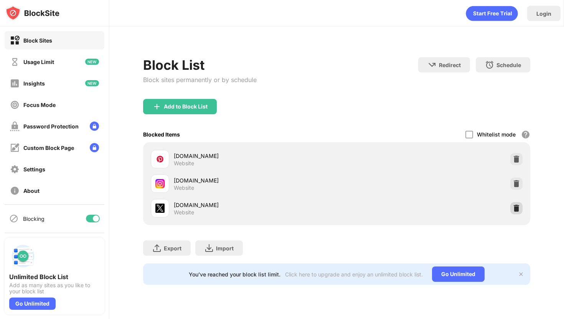 The height and width of the screenshot is (319, 564). What do you see at coordinates (31, 191) in the screenshot?
I see `div: About` at bounding box center [31, 191].